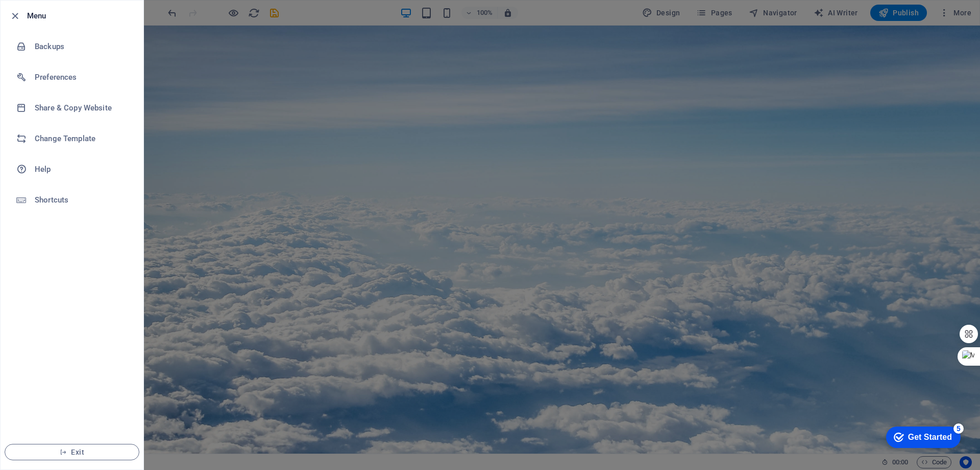 The height and width of the screenshot is (470, 980). What do you see at coordinates (72, 451) in the screenshot?
I see `span: Exit` at bounding box center [72, 451].